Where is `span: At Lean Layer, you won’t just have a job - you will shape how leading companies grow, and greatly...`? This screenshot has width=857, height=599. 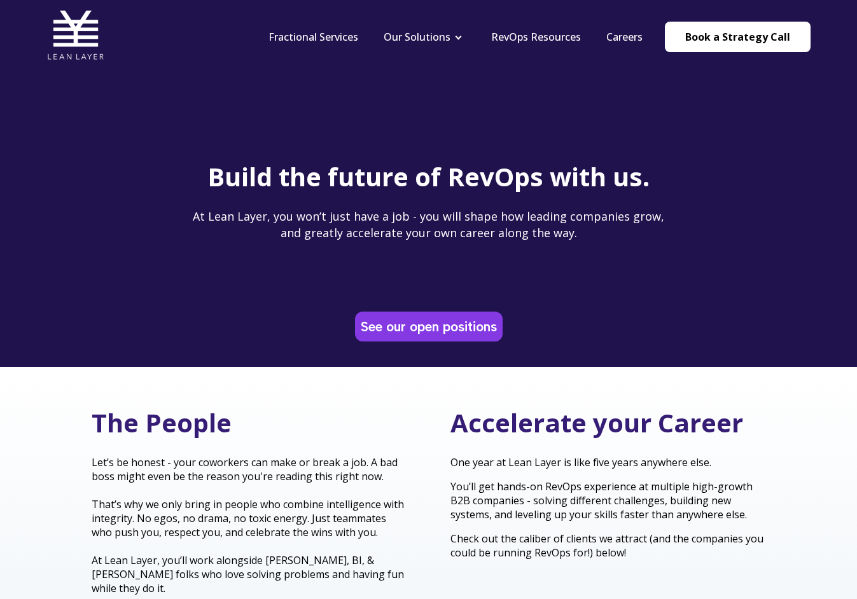 span: At Lean Layer, you won’t just have a job - you will shape how leading companies grow, and greatly... is located at coordinates (428, 224).